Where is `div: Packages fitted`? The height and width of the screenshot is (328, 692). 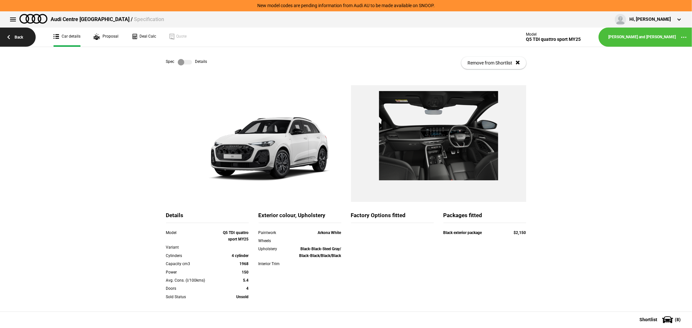
div: Packages fitted is located at coordinates (484, 217).